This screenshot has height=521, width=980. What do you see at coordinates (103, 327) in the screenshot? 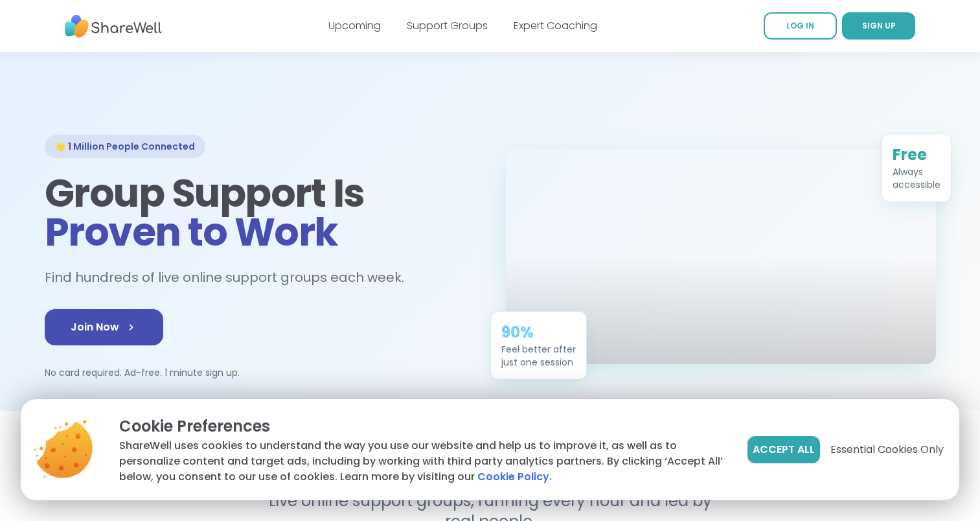
I see `span: Join Now` at bounding box center [103, 327].